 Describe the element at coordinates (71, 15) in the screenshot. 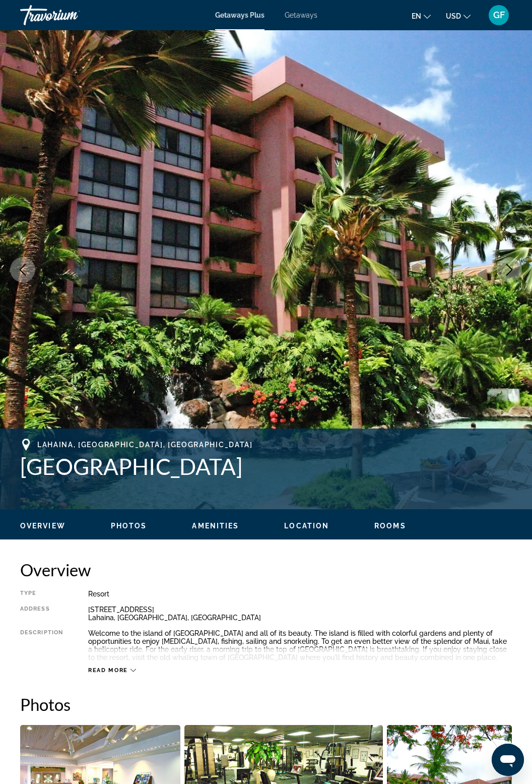

I see `a: Travorium` at that location.